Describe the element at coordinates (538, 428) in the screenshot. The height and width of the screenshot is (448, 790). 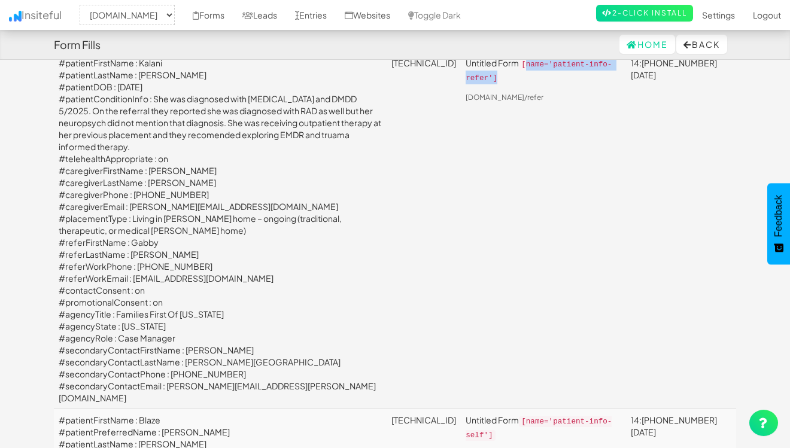
I see `code: [name='patient-info-self']` at that location.